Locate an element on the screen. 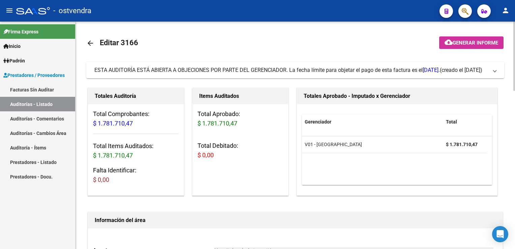 The width and height of the screenshot is (515, 249). h1: Información del área is located at coordinates (295, 220).